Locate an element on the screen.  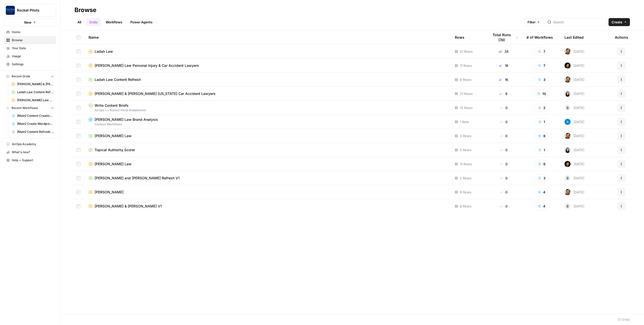
a: [Main] Content Creation Article is located at coordinates (33, 116).